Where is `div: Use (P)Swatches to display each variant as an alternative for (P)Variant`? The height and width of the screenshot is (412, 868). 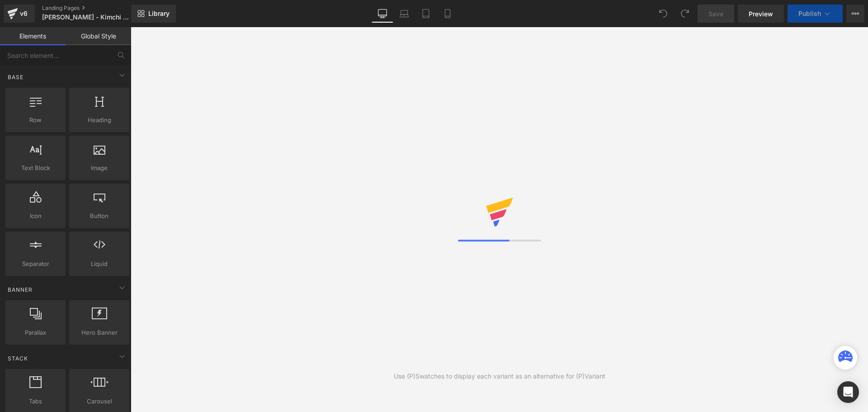 div: Use (P)Swatches to display each variant as an alternative for (P)Variant is located at coordinates (500, 376).